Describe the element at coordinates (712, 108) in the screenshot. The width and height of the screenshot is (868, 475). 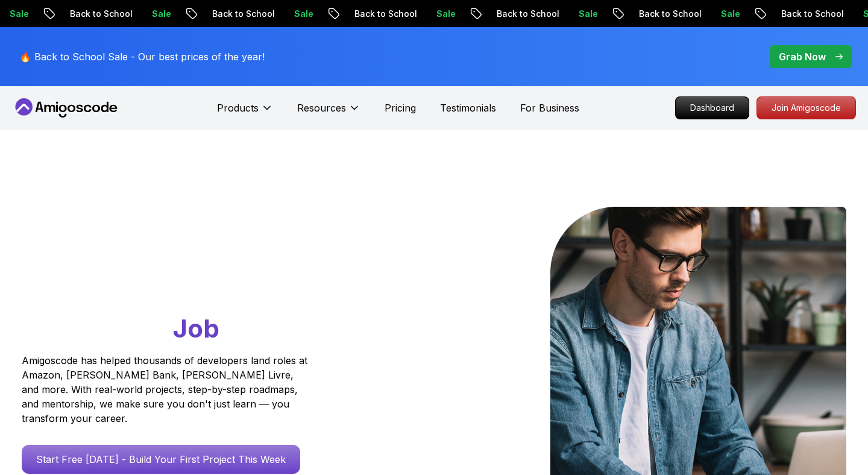
I see `p: Dashboard` at that location.